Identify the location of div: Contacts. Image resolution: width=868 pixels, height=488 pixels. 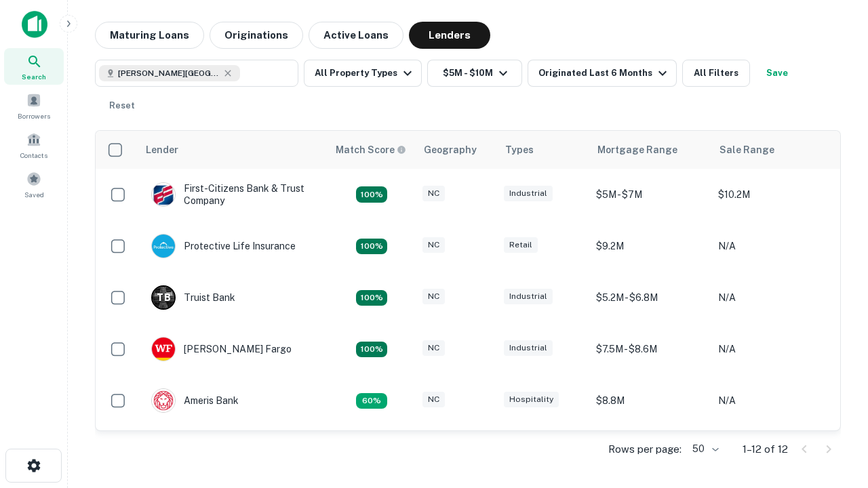
(34, 145).